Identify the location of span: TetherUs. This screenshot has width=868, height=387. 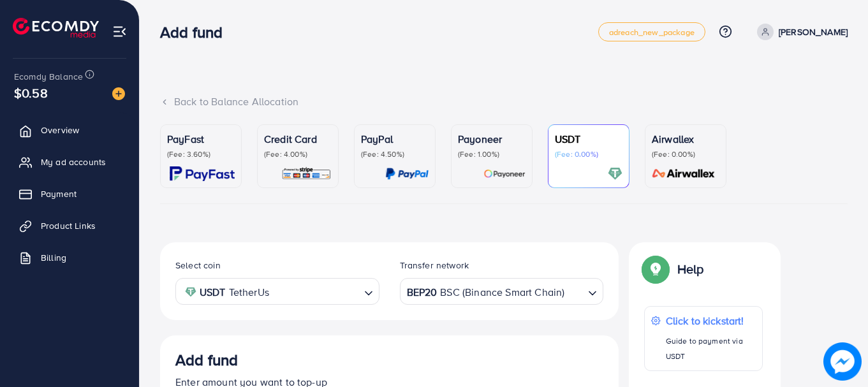
(249, 292).